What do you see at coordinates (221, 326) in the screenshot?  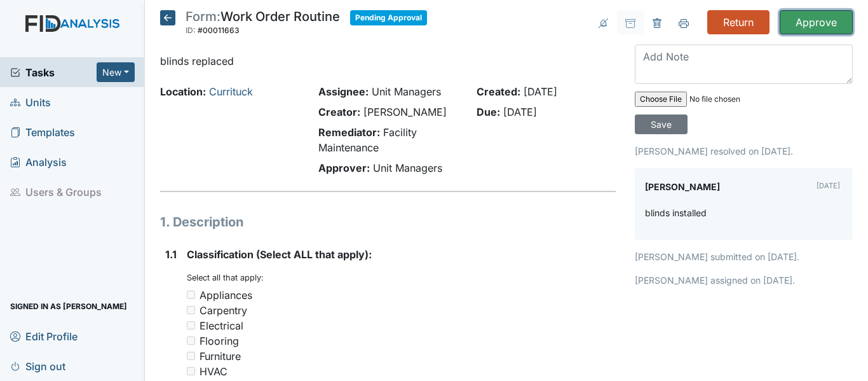 I see `div: Electrical` at bounding box center [221, 326].